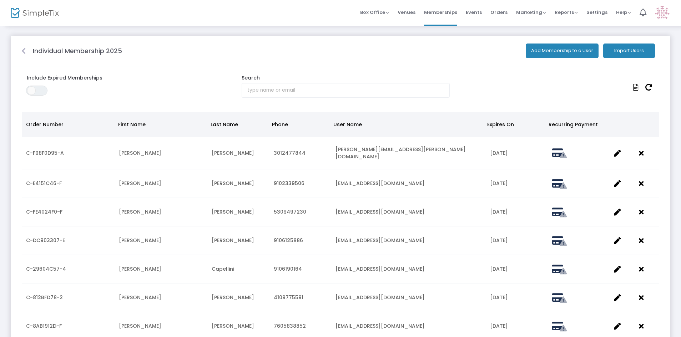 This screenshot has width=681, height=337. Describe the element at coordinates (44, 326) in the screenshot. I see `span: C-8AB1912D-F` at that location.